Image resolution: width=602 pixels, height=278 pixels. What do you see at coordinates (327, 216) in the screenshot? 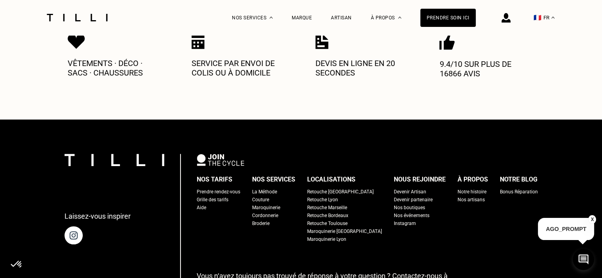
I see `div: Retouche Bordeaux` at bounding box center [327, 216].